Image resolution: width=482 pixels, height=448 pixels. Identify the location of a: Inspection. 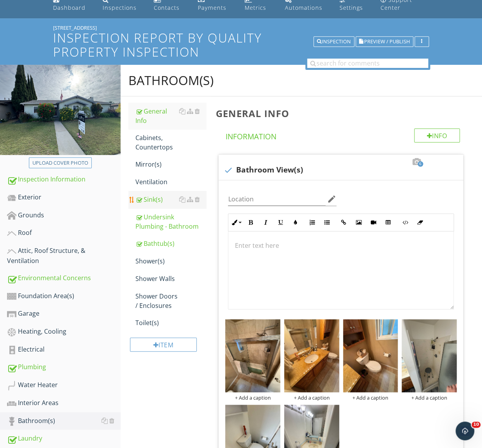
(334, 41).